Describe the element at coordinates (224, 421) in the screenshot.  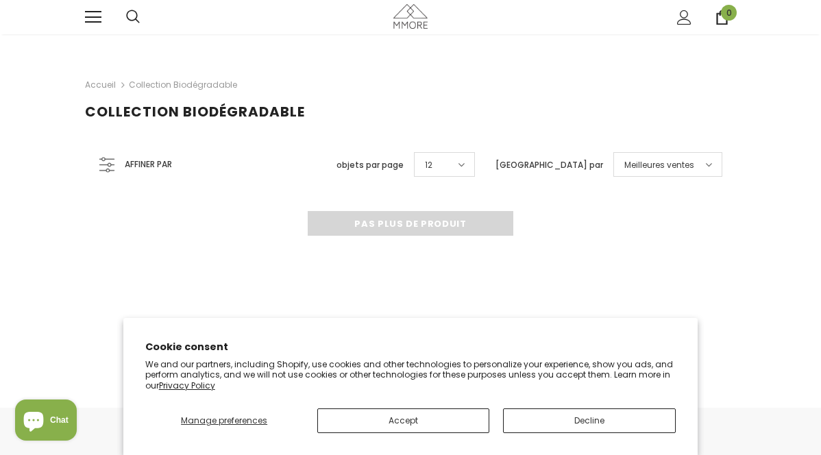
I see `button: Manage preferences` at that location.